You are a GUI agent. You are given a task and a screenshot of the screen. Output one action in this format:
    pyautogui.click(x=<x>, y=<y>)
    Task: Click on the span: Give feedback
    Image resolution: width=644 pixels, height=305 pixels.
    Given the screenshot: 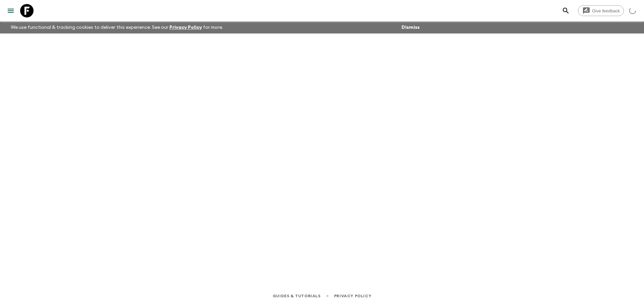 What is the action you would take?
    pyautogui.click(x=605, y=10)
    